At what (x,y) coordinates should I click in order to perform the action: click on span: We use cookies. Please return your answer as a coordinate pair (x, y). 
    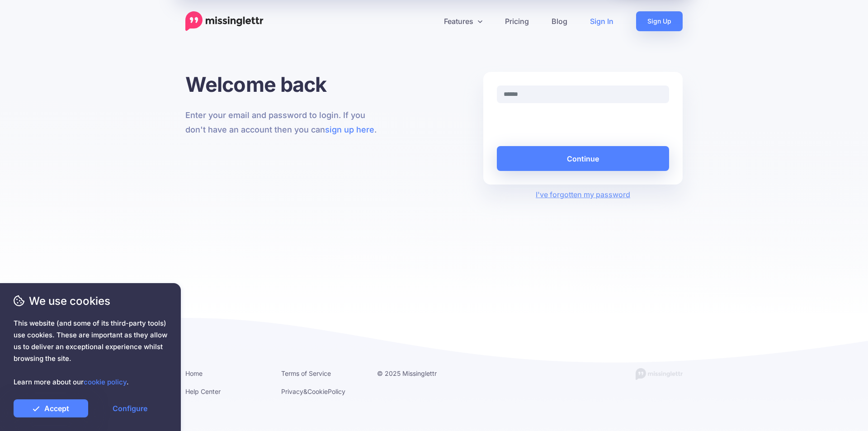
    Looking at the image, I should click on (90, 301).